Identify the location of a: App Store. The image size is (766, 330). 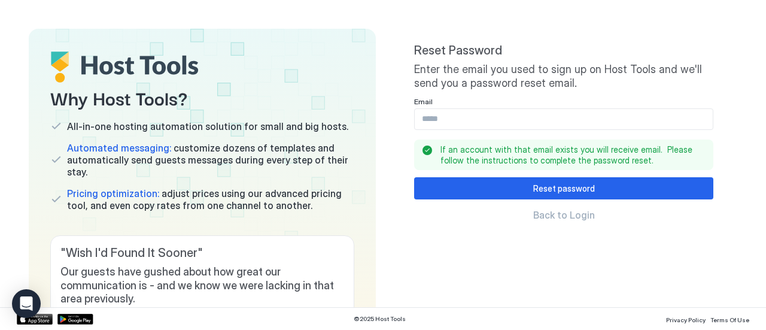
(35, 319).